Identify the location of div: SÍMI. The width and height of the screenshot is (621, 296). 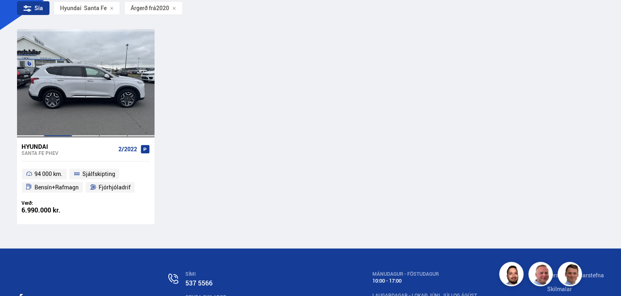
(243, 274).